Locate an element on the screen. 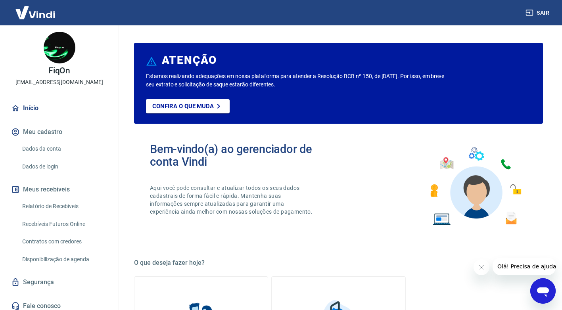  a: Relatório de Recebíveis is located at coordinates (64, 206).